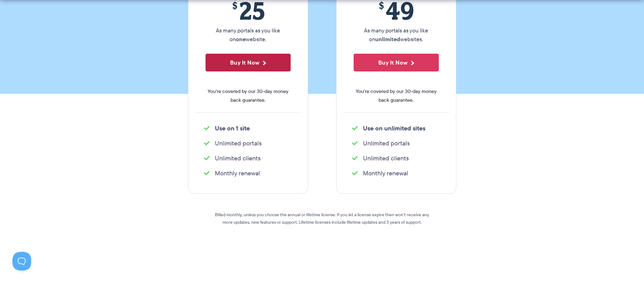  I want to click on strong: unlimited, so click(388, 39).